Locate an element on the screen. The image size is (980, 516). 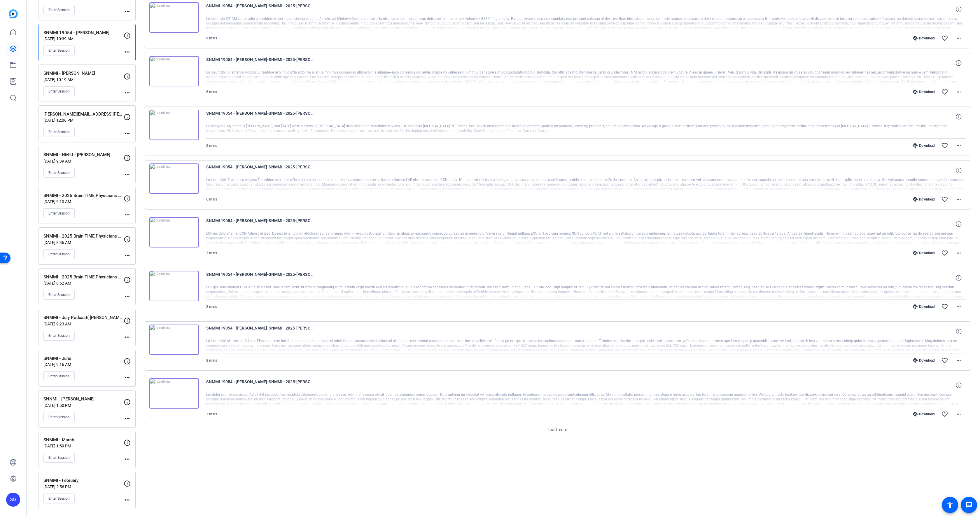
span: Load more is located at coordinates (558, 429).